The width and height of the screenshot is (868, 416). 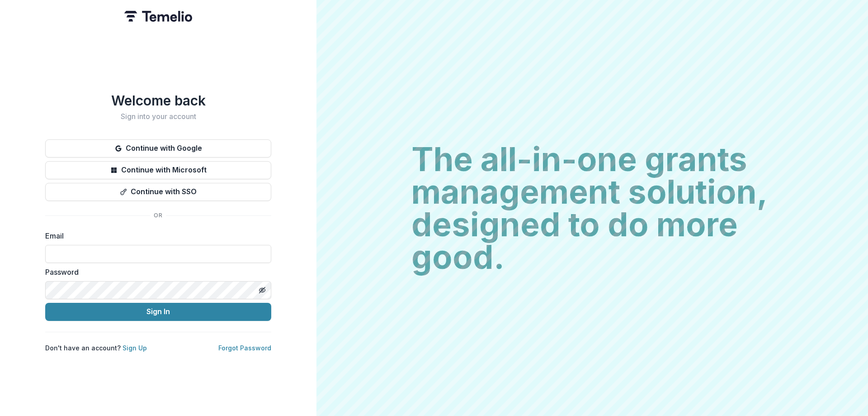 I want to click on button: Toggle password visibility, so click(x=262, y=290).